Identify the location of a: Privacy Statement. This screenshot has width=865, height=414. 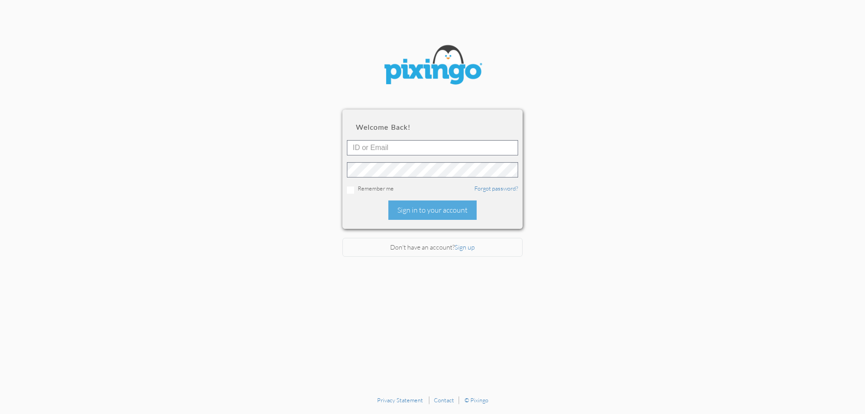
(400, 400).